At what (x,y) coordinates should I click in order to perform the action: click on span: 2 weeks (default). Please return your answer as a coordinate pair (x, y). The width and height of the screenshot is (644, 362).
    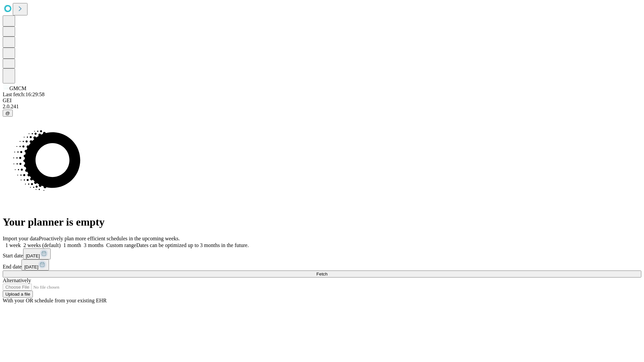
    Looking at the image, I should click on (42, 245).